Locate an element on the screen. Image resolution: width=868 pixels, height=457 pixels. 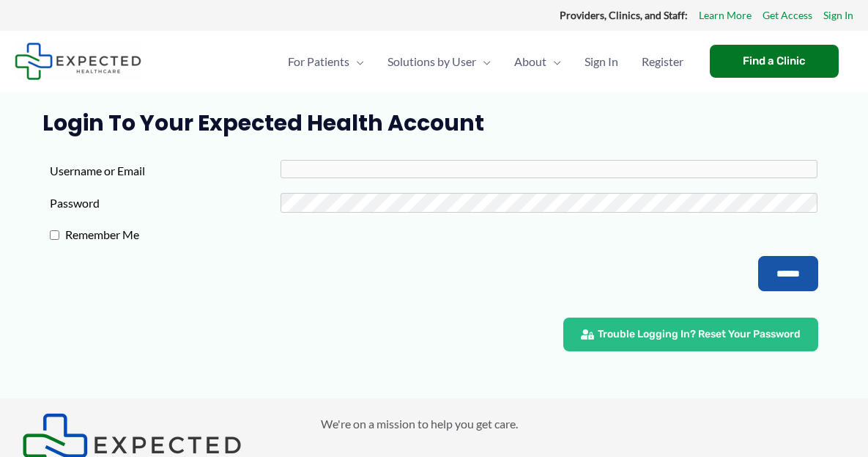
h1: Login to Your Expected Health Account is located at coordinates (434, 123).